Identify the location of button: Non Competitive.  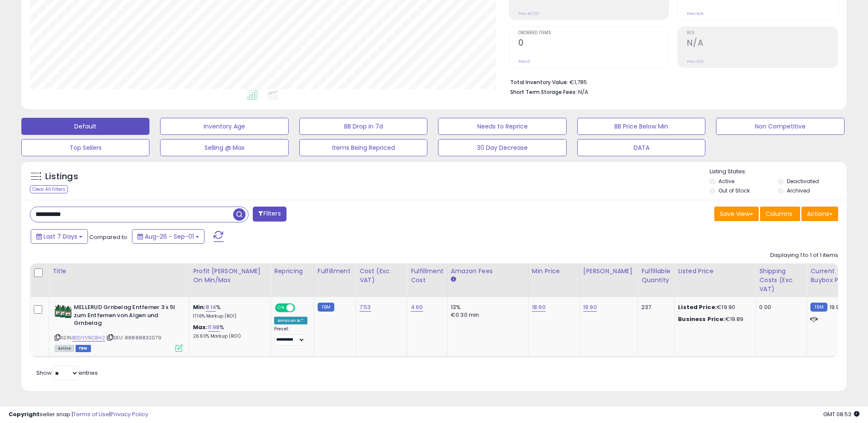
(780, 126).